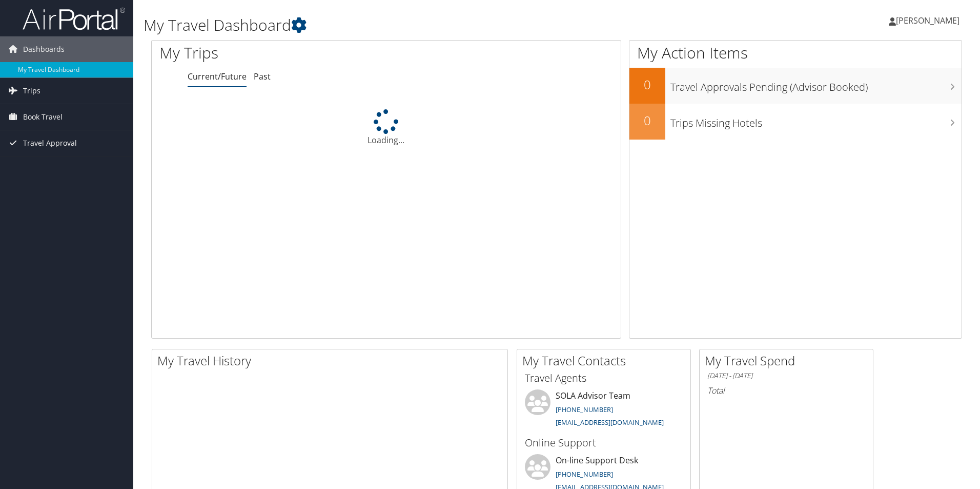  Describe the element at coordinates (386, 128) in the screenshot. I see `div: Loading...` at that location.